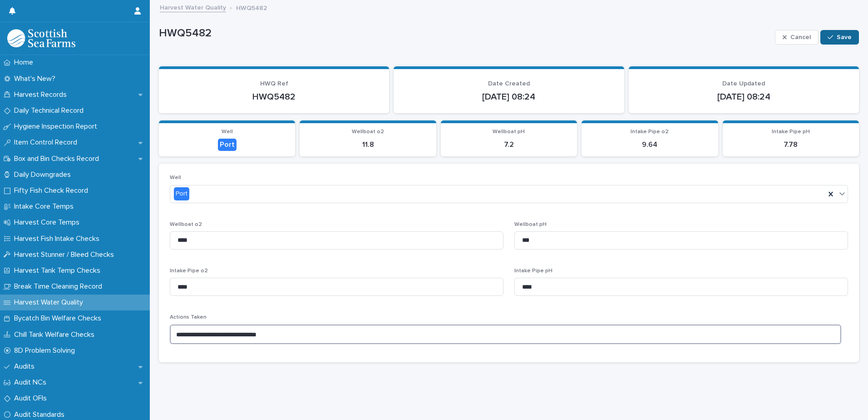  I want to click on p: Harvest Records, so click(42, 95).